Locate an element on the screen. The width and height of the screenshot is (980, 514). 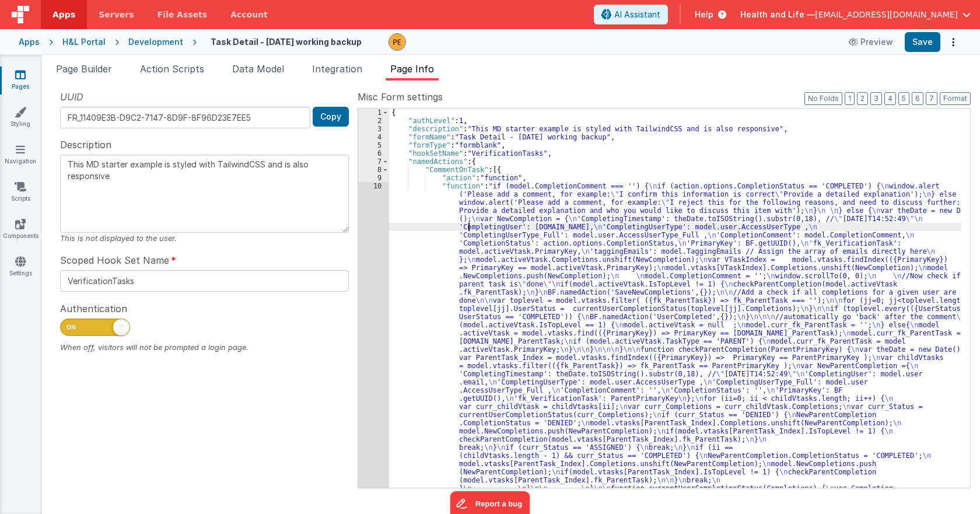
div: When off, visitors will not be prompted a login page. is located at coordinates (204, 348).